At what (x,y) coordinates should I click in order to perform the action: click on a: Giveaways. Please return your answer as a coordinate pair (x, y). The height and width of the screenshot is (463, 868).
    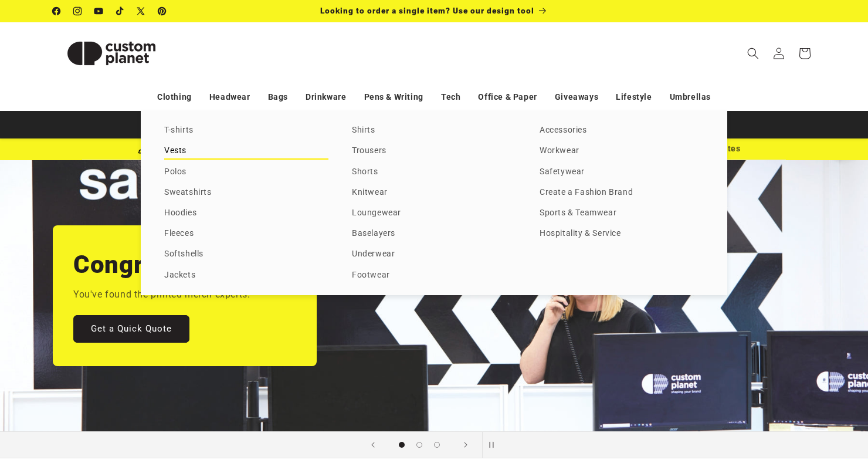
    Looking at the image, I should click on (577, 97).